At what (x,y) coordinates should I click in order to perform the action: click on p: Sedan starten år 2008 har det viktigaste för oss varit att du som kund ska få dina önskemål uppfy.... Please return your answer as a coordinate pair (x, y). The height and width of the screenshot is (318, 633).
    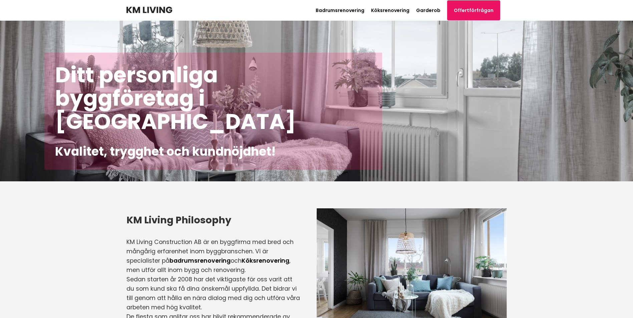
    Looking at the image, I should click on (213, 294).